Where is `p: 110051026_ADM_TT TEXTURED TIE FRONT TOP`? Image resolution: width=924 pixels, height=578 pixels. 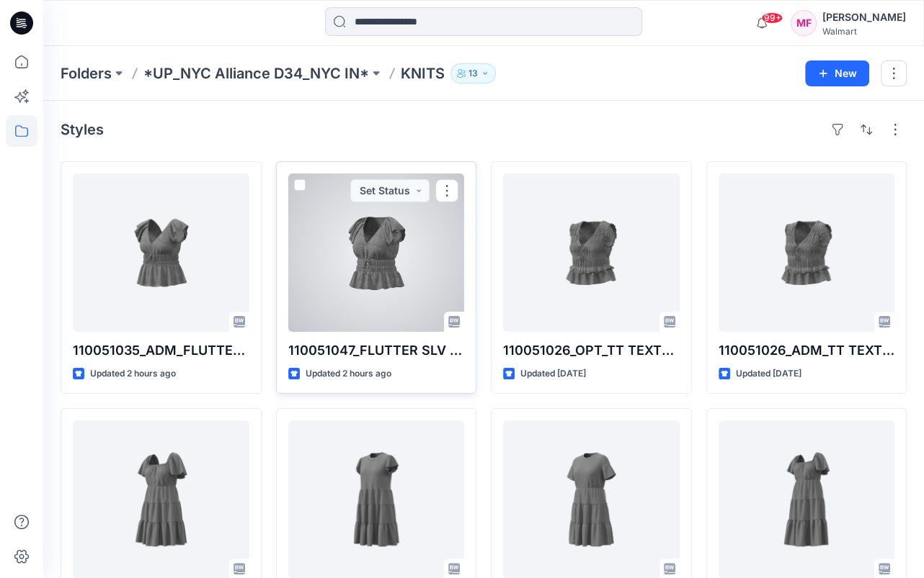 p: 110051026_ADM_TT TEXTURED TIE FRONT TOP is located at coordinates (806, 350).